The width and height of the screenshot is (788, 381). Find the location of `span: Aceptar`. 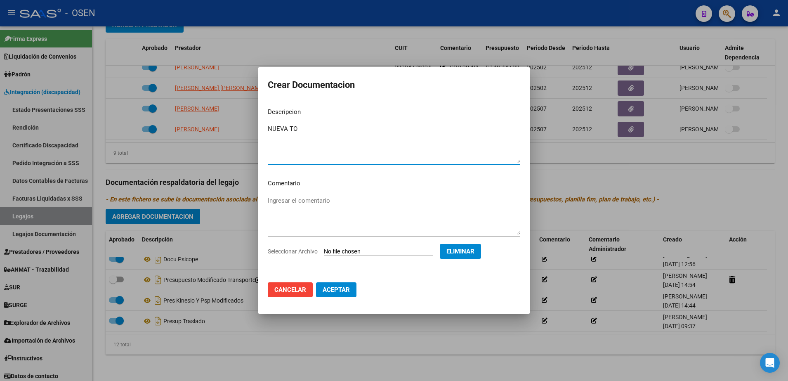

span: Aceptar is located at coordinates (336, 290).